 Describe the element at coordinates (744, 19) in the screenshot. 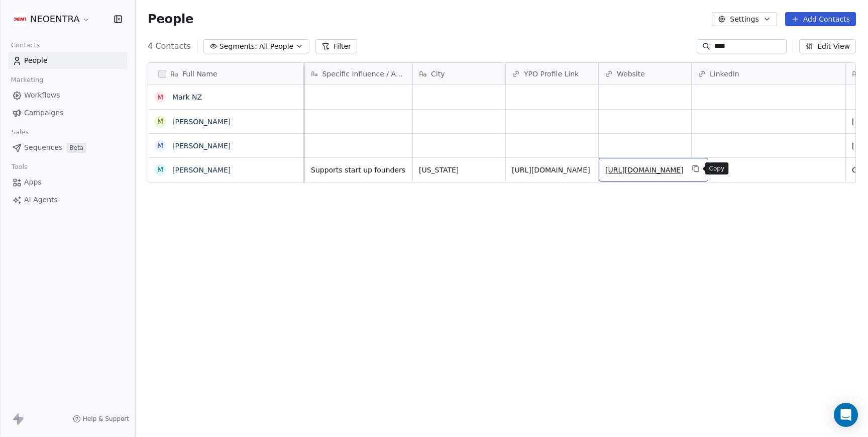

I see `button: Settings` at that location.